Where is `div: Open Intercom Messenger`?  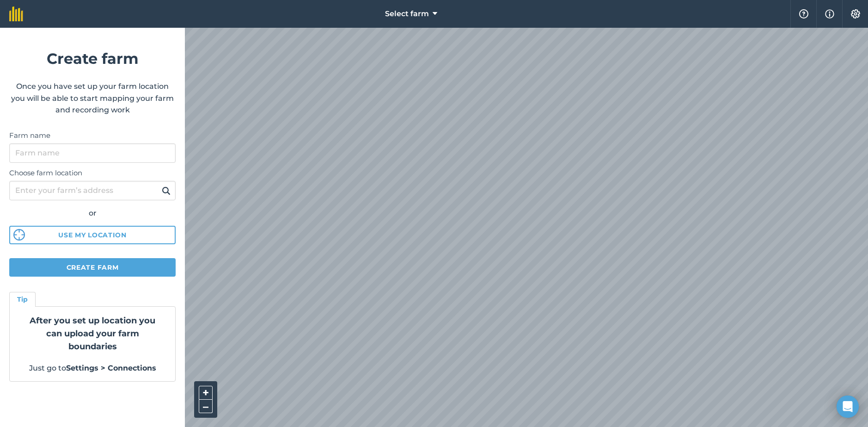
div: Open Intercom Messenger is located at coordinates (848, 406).